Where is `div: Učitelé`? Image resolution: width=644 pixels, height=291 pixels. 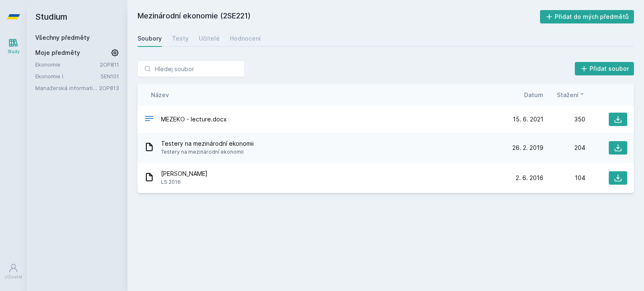
div: Učitelé is located at coordinates (209, 39).